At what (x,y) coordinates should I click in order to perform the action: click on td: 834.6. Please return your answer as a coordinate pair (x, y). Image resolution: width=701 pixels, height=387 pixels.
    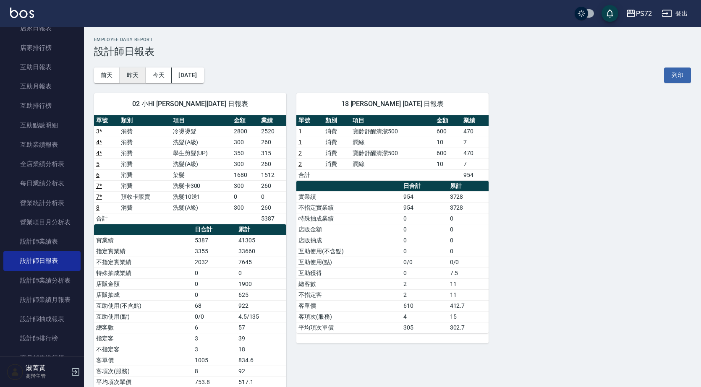
    Looking at the image, I should click on (261, 361).